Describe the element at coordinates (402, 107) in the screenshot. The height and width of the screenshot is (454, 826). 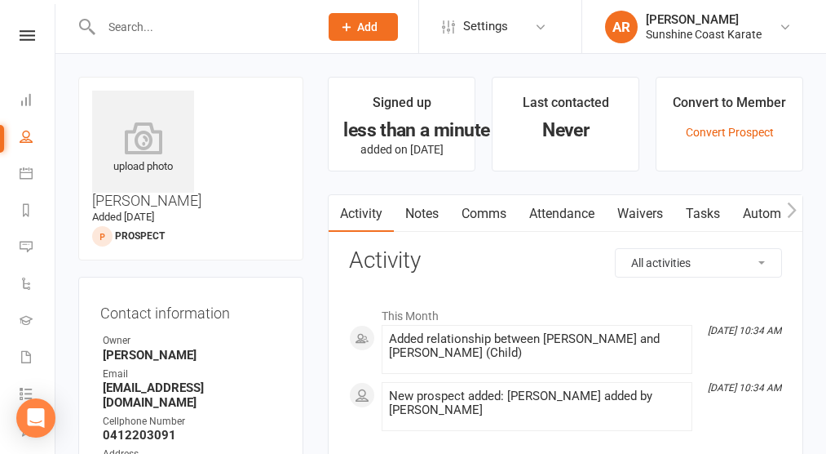
I see `div: Signed up` at that location.